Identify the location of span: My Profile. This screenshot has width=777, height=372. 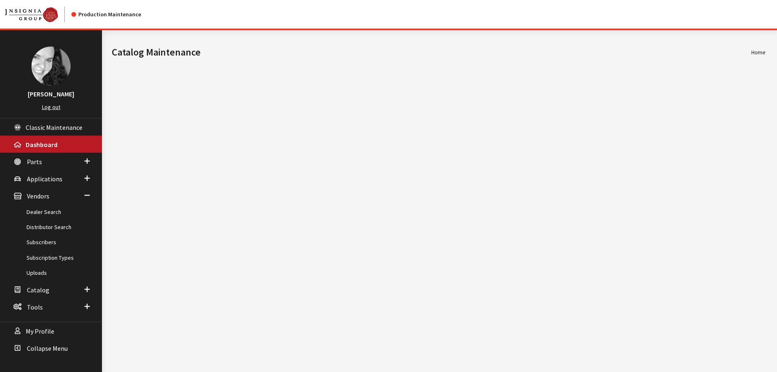
(40, 331).